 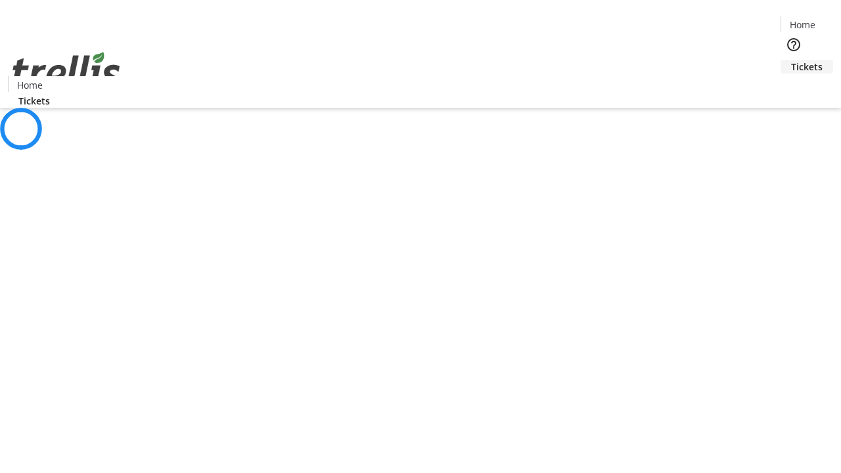 I want to click on button: Cart, so click(x=794, y=87).